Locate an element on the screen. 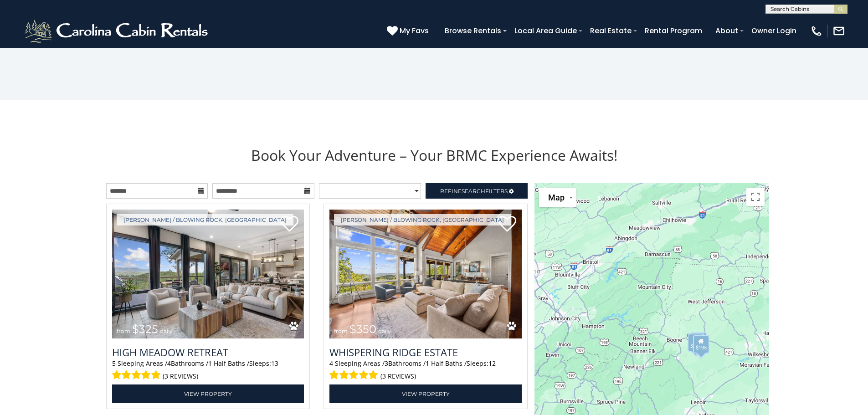  h1: Book Your Adventure – Your BRMC Experience Awaits! is located at coordinates (434, 155).